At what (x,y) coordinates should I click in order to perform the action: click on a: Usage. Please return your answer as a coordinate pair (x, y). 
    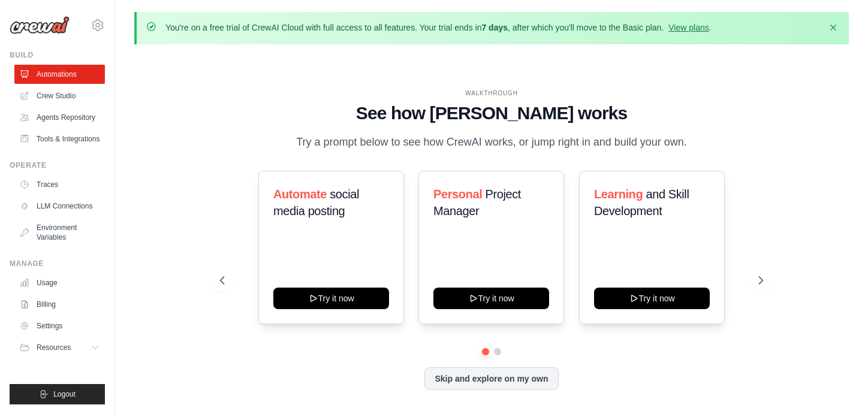
    Looking at the image, I should click on (59, 282).